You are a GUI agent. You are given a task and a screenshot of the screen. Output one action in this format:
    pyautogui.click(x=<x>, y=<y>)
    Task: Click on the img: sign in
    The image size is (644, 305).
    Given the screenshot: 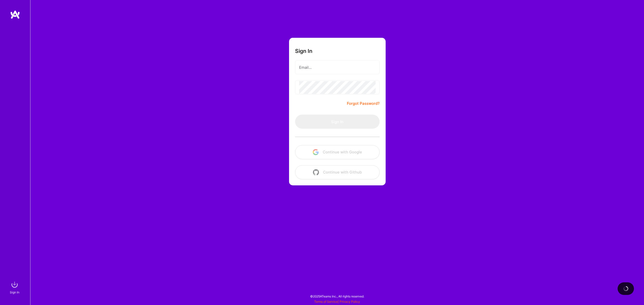 What is the action you would take?
    pyautogui.click(x=15, y=285)
    